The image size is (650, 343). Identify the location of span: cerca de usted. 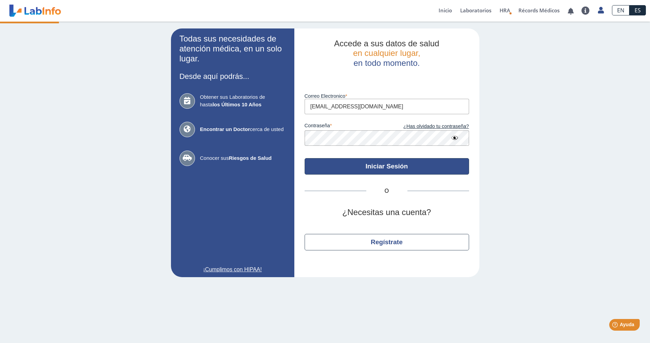
(243, 129).